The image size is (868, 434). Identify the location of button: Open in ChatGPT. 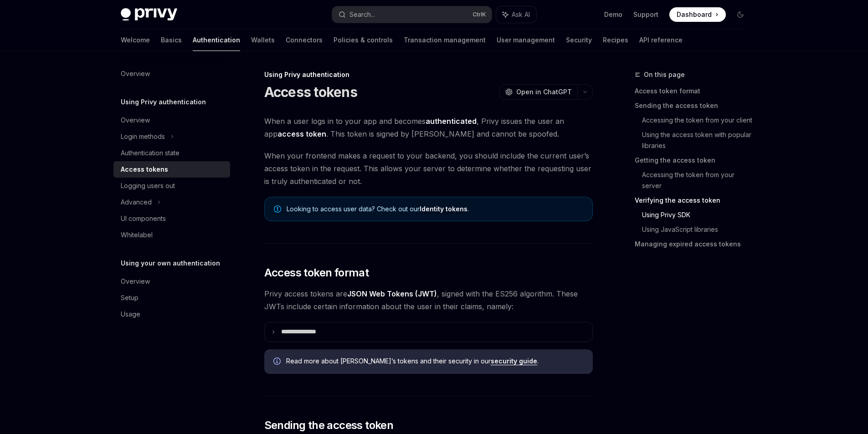
(538, 92).